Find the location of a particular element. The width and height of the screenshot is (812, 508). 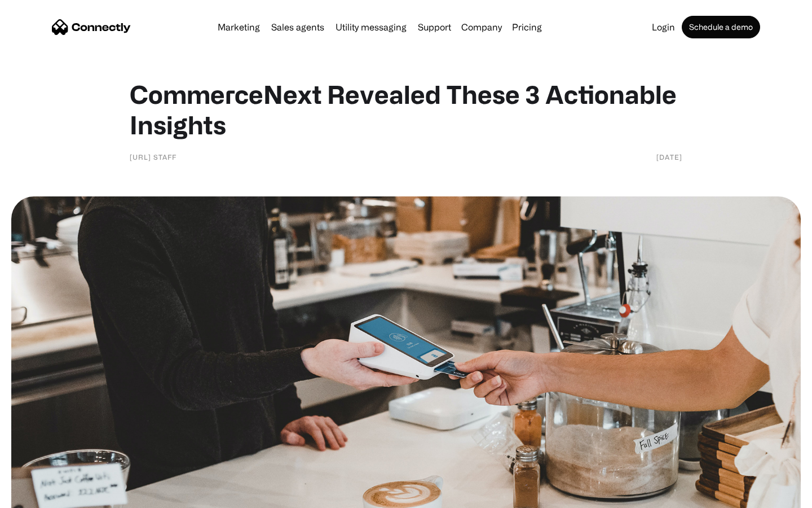

a: home is located at coordinates (91, 27).